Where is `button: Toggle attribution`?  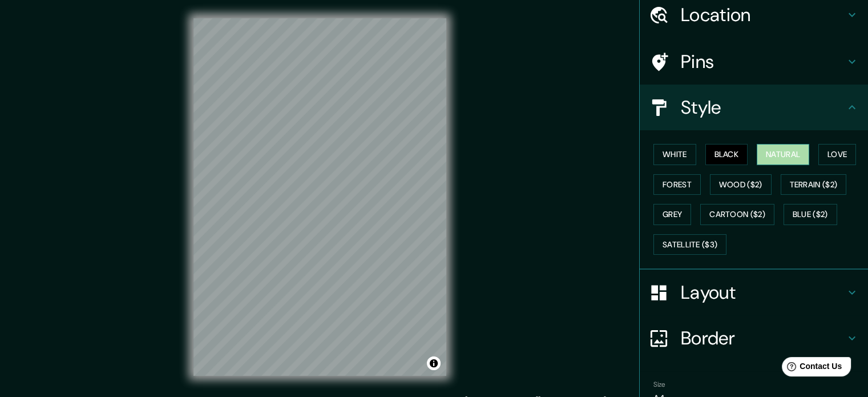
button: Toggle attribution is located at coordinates (433, 363).